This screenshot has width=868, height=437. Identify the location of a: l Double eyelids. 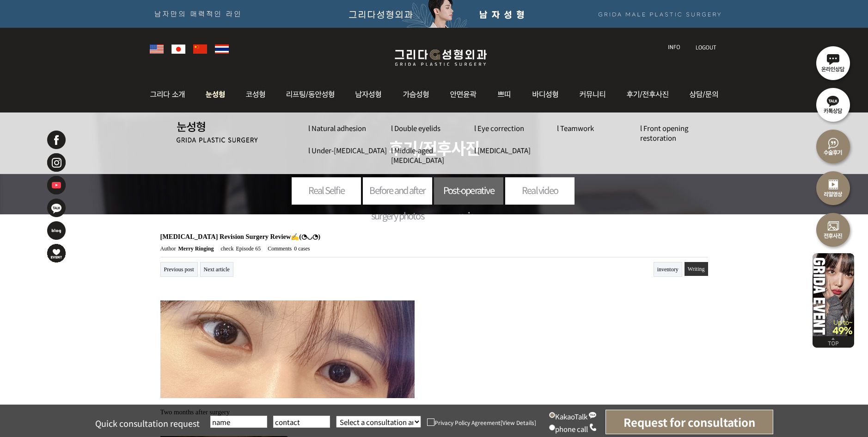
(415, 128).